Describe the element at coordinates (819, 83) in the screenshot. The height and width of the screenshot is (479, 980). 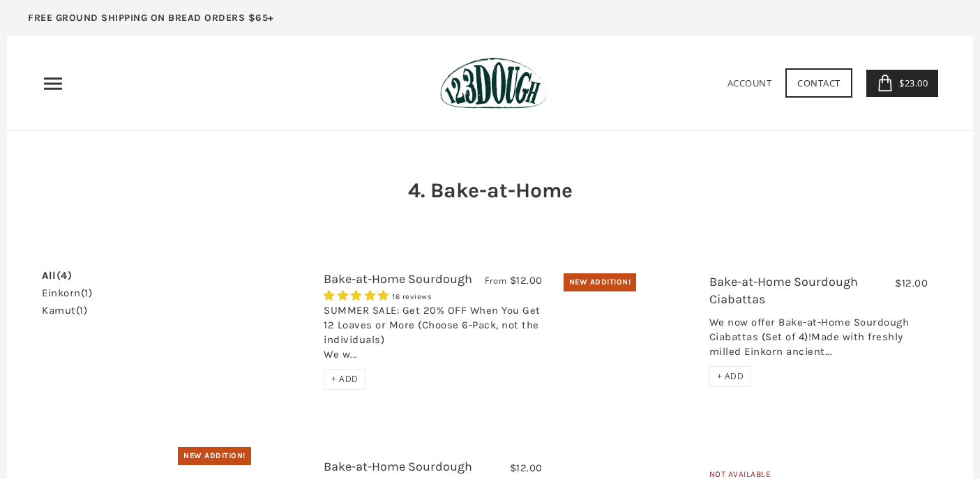
I see `a: Contact` at that location.